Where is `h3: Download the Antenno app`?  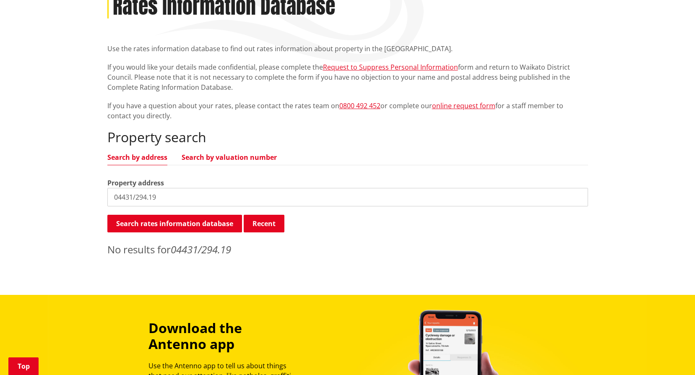
h3: Download the Antenno app is located at coordinates (224, 336).